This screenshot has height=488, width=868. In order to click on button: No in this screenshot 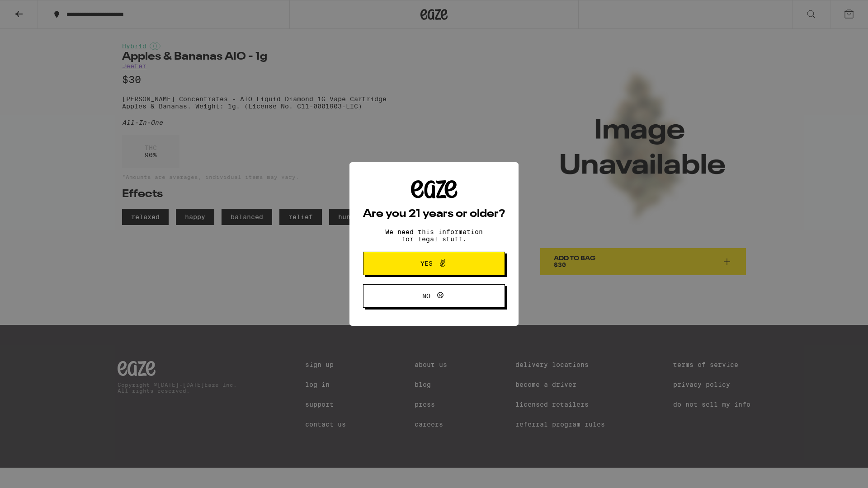, I will do `click(434, 296)`.